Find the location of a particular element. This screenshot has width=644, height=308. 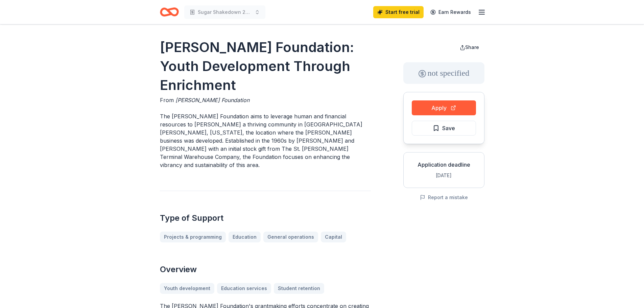

span: Sugar Shakedown 2024 is located at coordinates (225, 12).